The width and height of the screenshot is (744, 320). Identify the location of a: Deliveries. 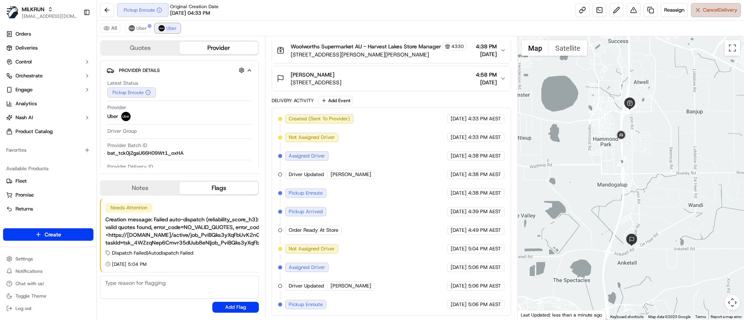
(48, 48).